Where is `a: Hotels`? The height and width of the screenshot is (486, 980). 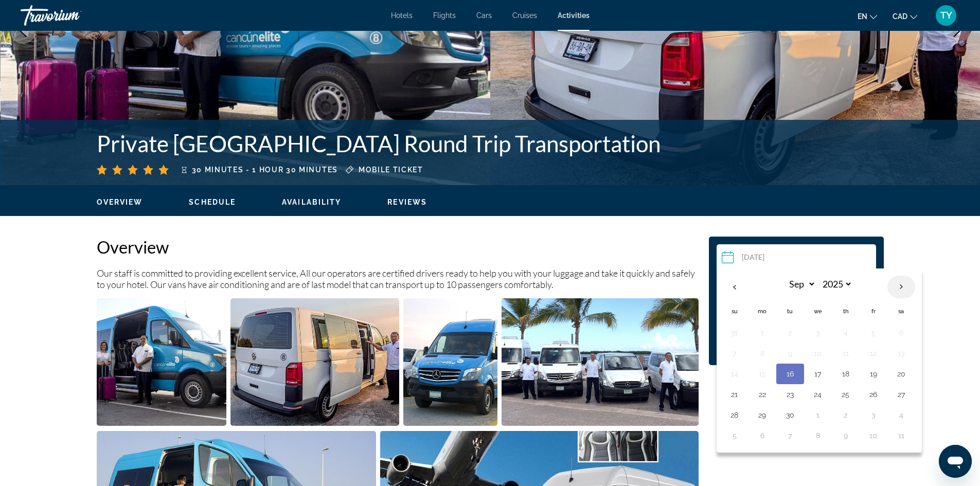
a: Hotels is located at coordinates (402, 16).